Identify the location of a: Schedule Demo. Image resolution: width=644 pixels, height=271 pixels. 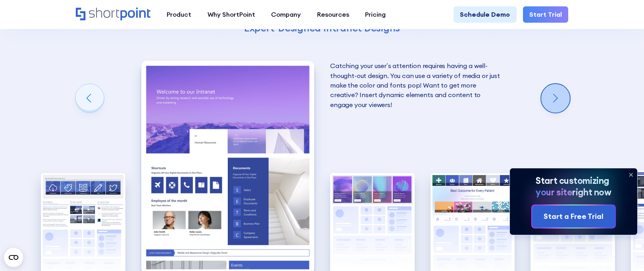
(485, 14).